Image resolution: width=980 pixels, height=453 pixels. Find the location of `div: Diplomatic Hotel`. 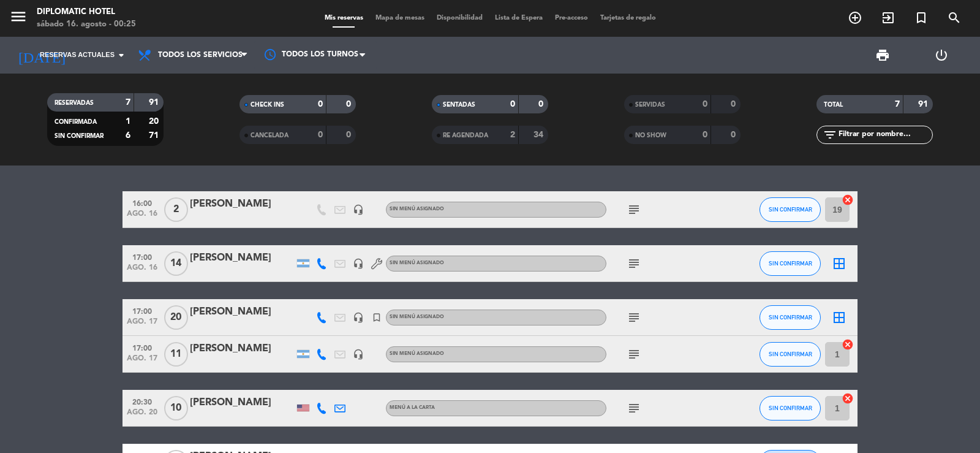

div: Diplomatic Hotel is located at coordinates (87, 13).